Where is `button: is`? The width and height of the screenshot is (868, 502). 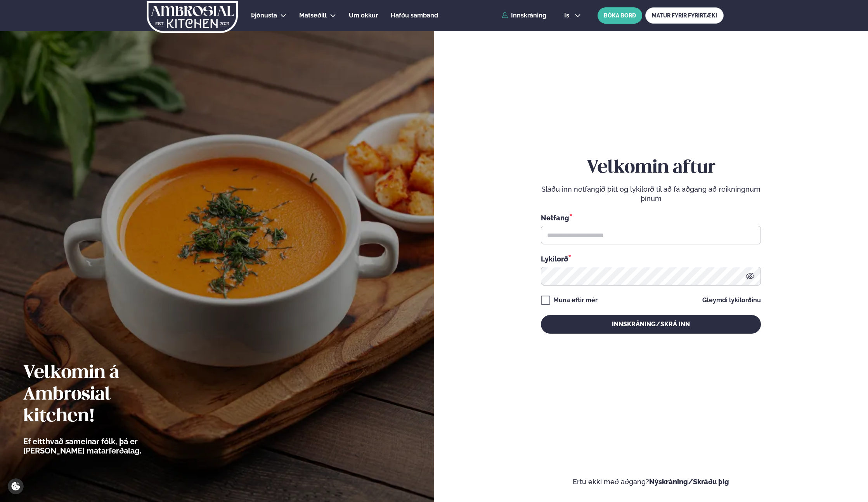 button: is is located at coordinates (573, 16).